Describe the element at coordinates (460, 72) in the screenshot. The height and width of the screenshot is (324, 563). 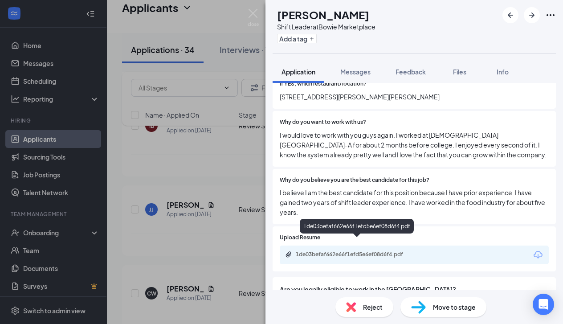
I see `span: Files` at that location.